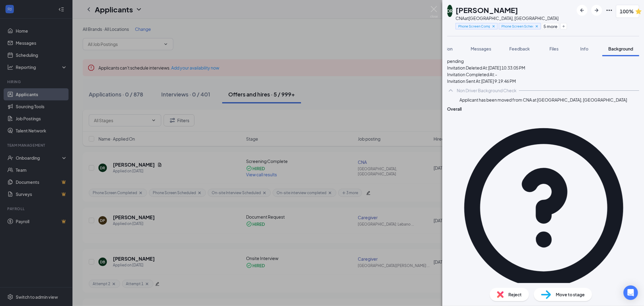  Describe the element at coordinates (627, 11) in the screenshot. I see `span: 100%` at that location.